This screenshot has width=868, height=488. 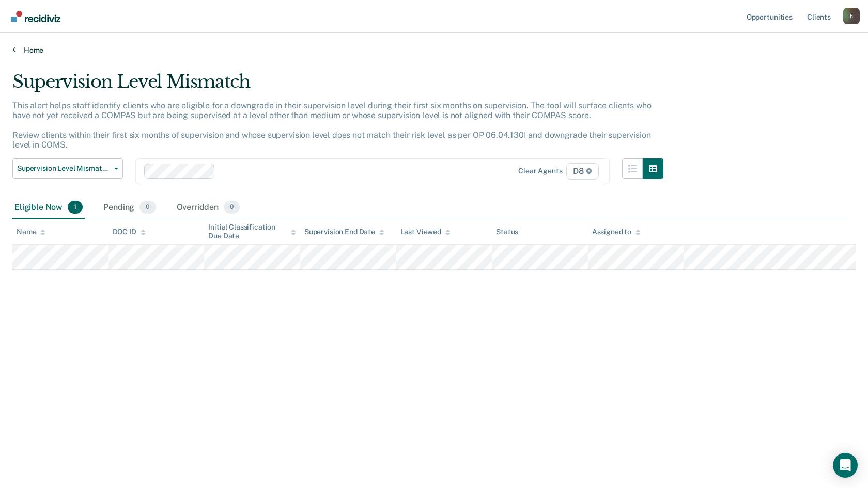 I want to click on div: DOC ID, so click(x=129, y=232).